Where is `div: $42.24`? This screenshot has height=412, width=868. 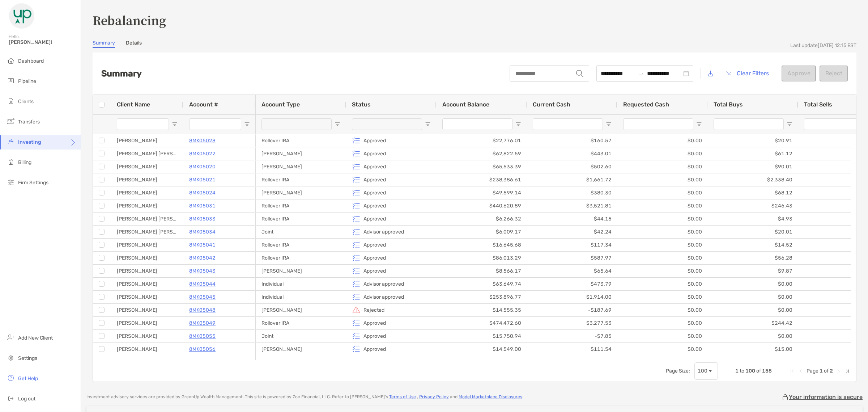 div: $42.24 is located at coordinates (572, 232).